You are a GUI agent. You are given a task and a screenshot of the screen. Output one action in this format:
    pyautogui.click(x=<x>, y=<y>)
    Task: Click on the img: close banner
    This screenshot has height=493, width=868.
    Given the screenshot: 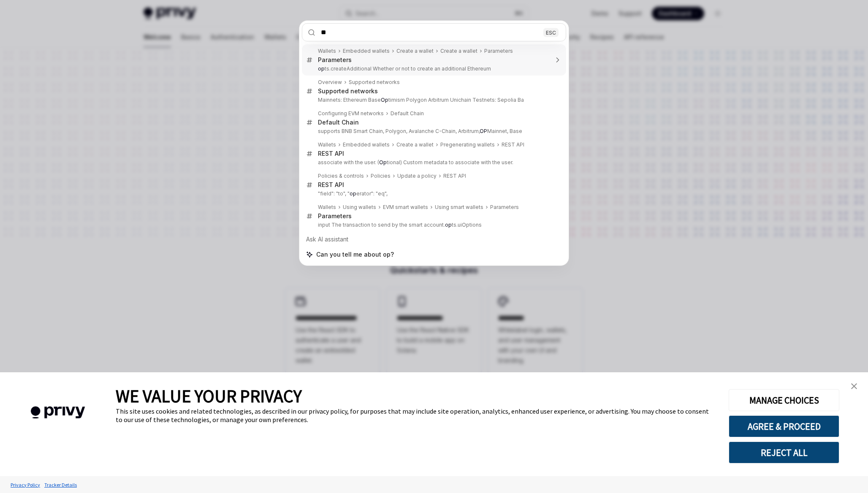 What is the action you would take?
    pyautogui.click(x=854, y=386)
    